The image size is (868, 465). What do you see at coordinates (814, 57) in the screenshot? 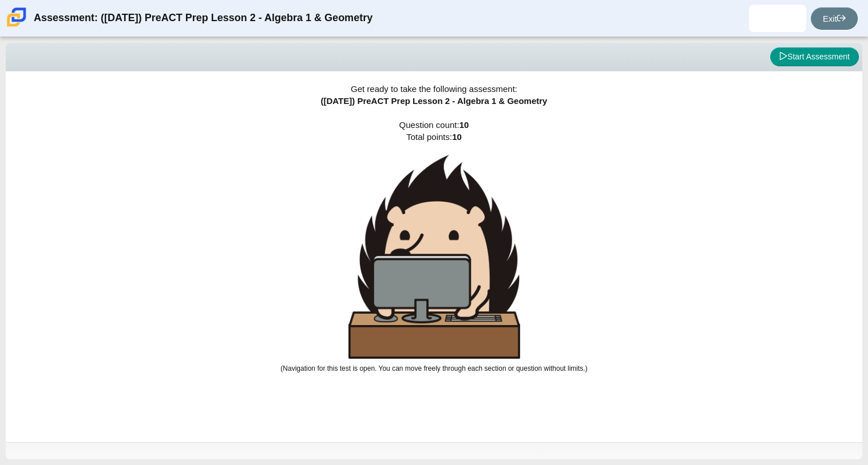
I see `button: Start Assessment` at bounding box center [814, 57].